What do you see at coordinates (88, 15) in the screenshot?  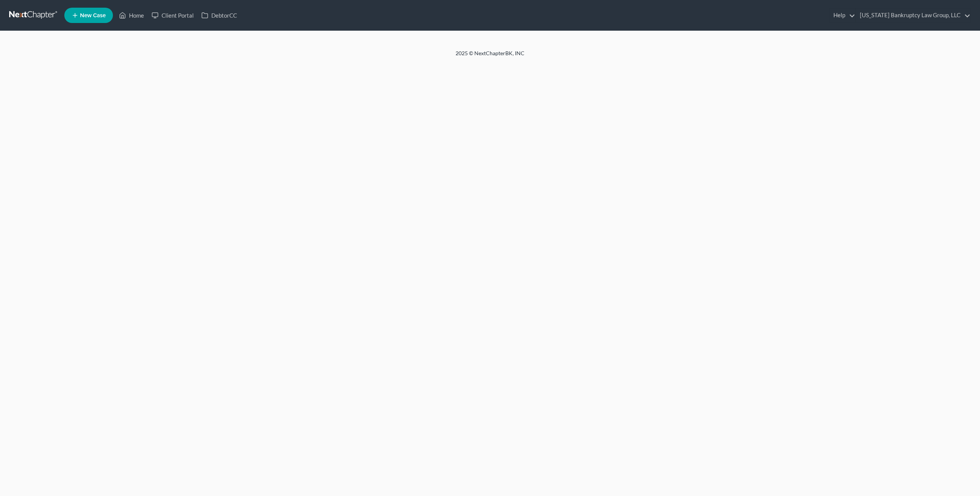 I see `new-legal-case-button: New Case` at bounding box center [88, 15].